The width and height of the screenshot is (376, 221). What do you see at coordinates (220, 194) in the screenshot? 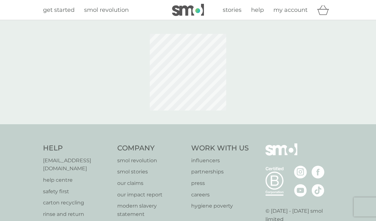
I see `a: careers` at bounding box center [220, 194].